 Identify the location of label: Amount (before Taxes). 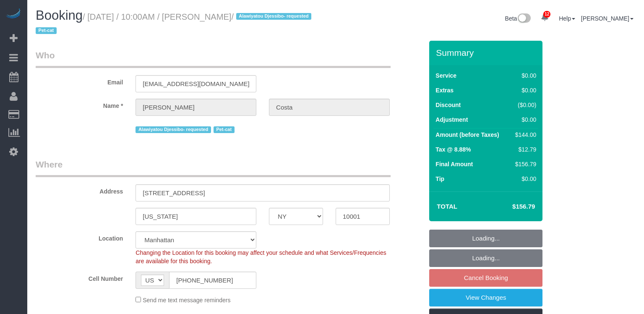
(467, 135).